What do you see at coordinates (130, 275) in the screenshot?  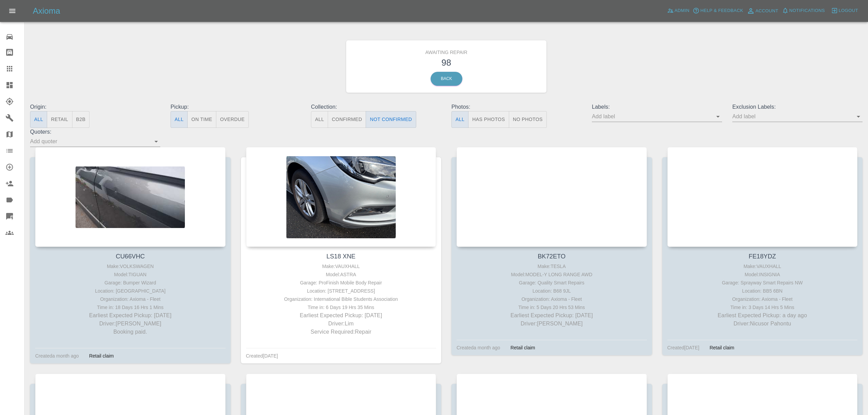 I see `div: Model: TIGUAN` at bounding box center [130, 275].